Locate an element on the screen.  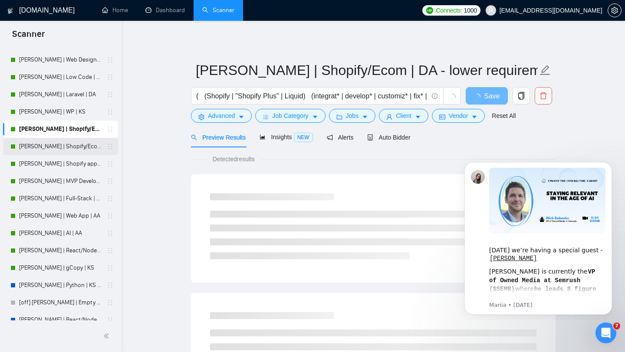
button: userClientcaret-down is located at coordinates (404, 116).